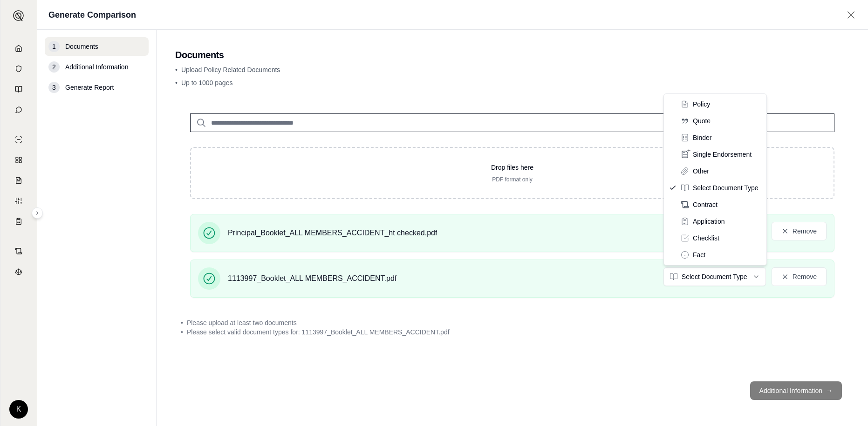  What do you see at coordinates (701, 105) in the screenshot?
I see `span: Policy` at bounding box center [701, 105].